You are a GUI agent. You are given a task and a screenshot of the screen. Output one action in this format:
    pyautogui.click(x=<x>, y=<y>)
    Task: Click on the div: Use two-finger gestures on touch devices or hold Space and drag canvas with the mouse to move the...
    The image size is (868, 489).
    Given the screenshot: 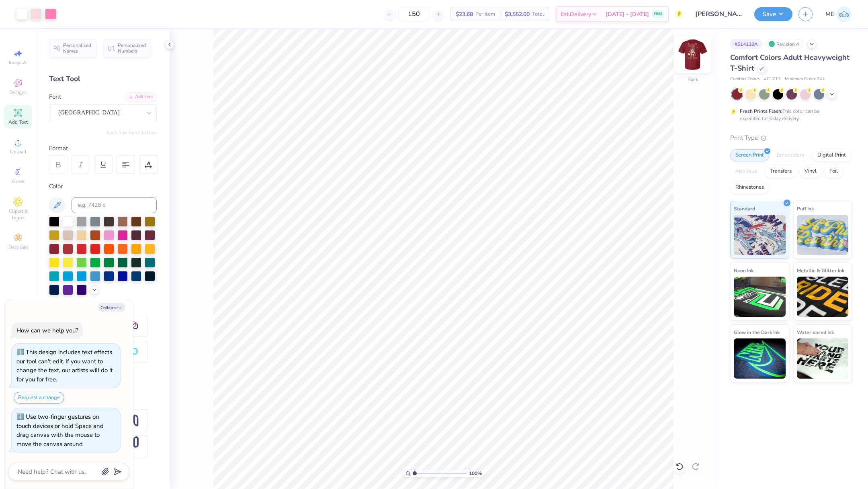 What is the action you would take?
    pyautogui.click(x=60, y=431)
    